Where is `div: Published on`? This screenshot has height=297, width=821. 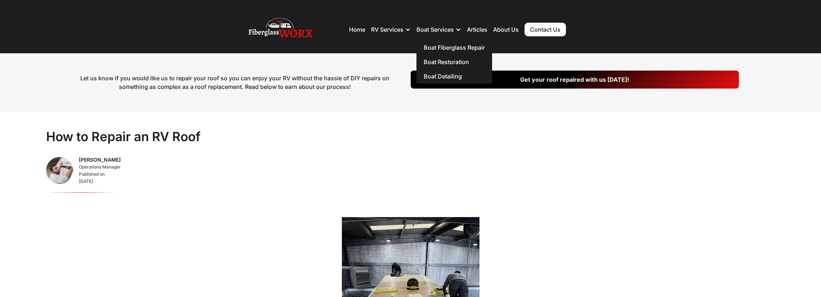 div: Published on is located at coordinates (100, 174).